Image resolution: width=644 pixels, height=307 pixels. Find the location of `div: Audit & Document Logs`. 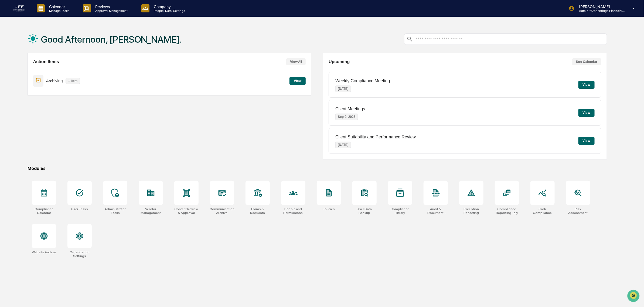

div: Audit & Document Logs is located at coordinates (436, 211).